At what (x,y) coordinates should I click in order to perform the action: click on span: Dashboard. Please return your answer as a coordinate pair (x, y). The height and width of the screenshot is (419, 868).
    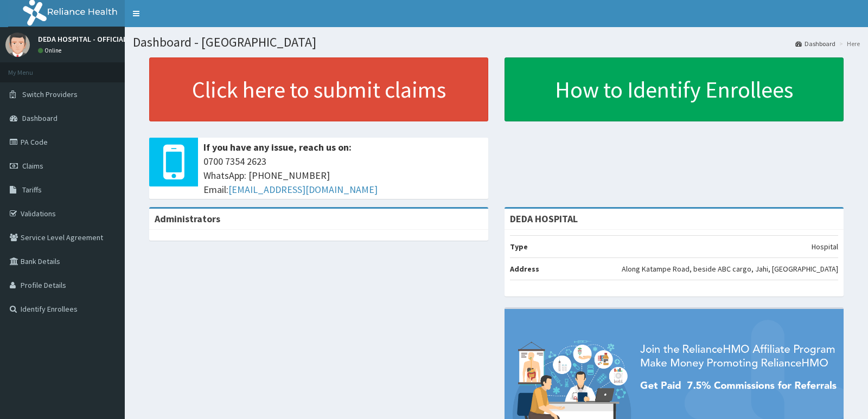
    Looking at the image, I should click on (40, 118).